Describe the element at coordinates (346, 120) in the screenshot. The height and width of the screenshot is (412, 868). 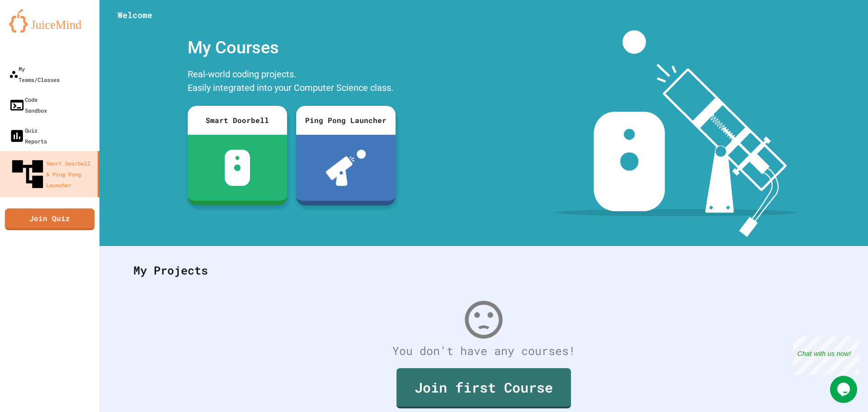
I see `div: Ping Pong Launcher` at that location.